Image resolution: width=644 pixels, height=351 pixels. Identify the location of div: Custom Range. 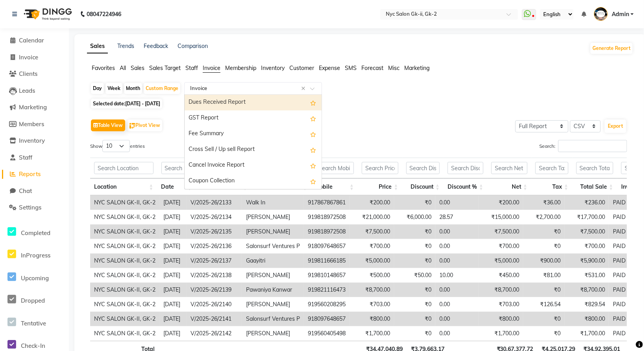
(162, 88).